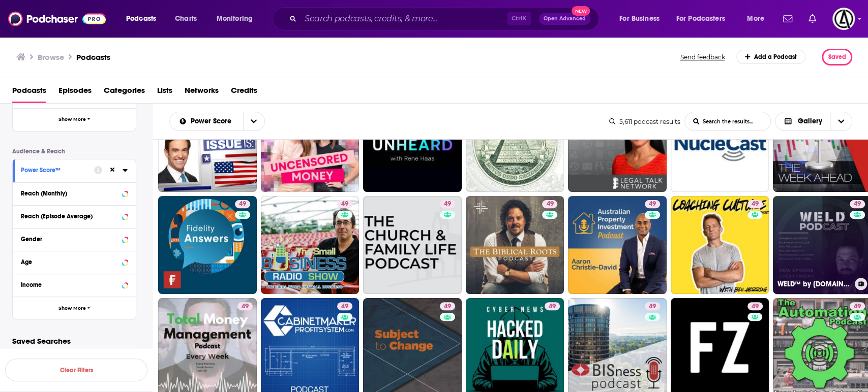 This screenshot has width=868, height=392. I want to click on a: Credits, so click(244, 92).